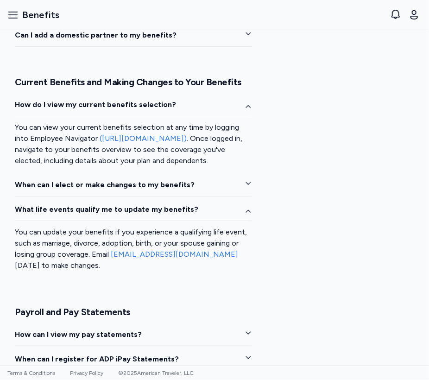 The image size is (429, 380). What do you see at coordinates (131, 248) in the screenshot?
I see `span: You can update your benefits if you experience a qualifying life event, such as marriage, divorce...` at bounding box center [131, 248].